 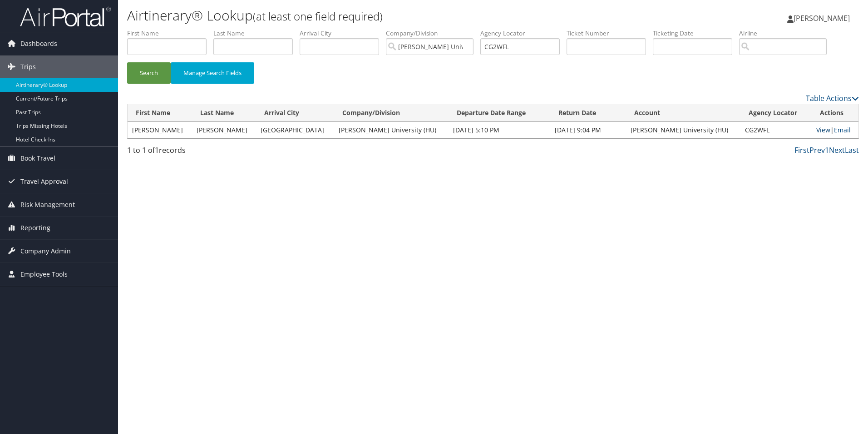 What do you see at coordinates (156, 150) in the screenshot?
I see `span: 1` at bounding box center [156, 150].